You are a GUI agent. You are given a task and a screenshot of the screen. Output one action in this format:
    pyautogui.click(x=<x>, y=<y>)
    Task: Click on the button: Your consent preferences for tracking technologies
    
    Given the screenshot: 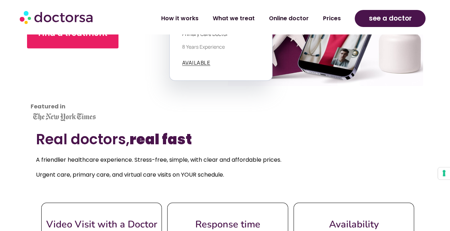 What is the action you would take?
    pyautogui.click(x=443, y=173)
    